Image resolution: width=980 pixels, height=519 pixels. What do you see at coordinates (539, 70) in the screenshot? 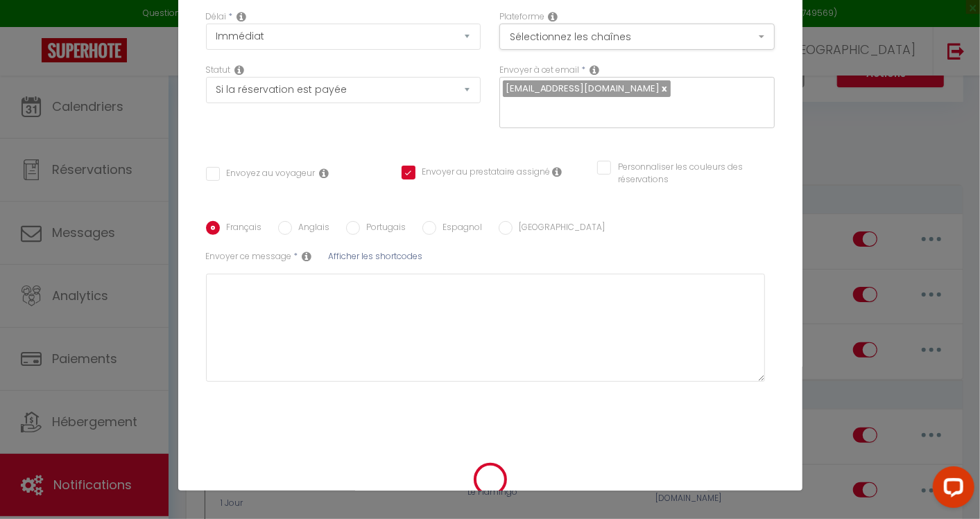
I see `label: Envoyer à cet email` at bounding box center [539, 70].